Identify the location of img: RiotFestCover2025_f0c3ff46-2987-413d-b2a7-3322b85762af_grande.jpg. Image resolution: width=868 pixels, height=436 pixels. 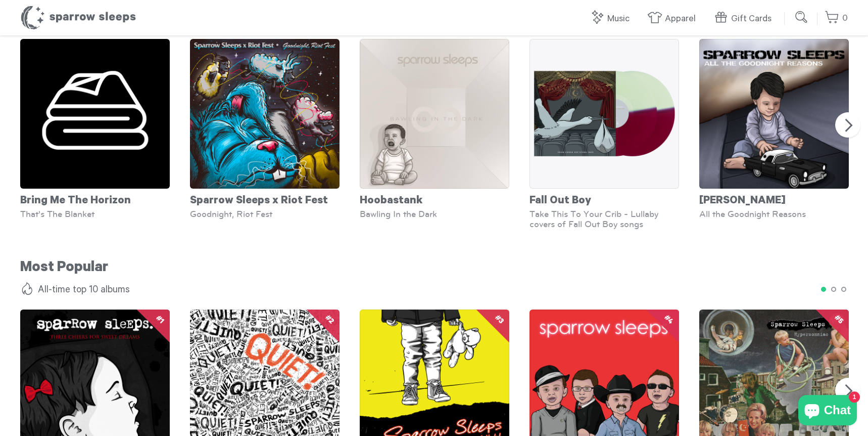
(265, 114).